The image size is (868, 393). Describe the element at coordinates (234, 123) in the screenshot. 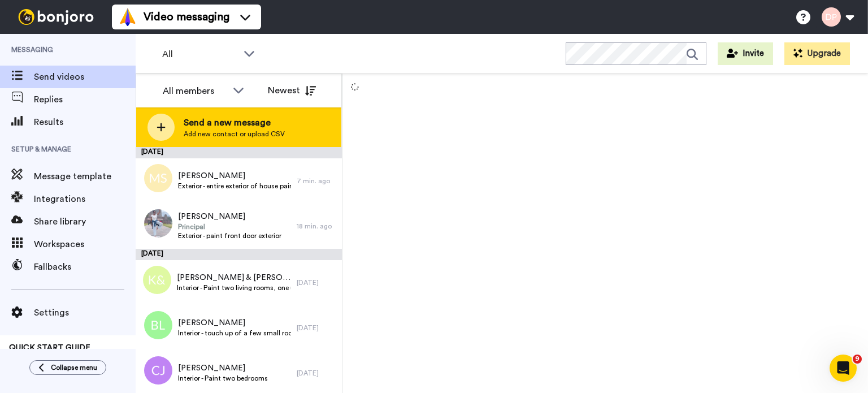

I see `span: Send a new message` at that location.